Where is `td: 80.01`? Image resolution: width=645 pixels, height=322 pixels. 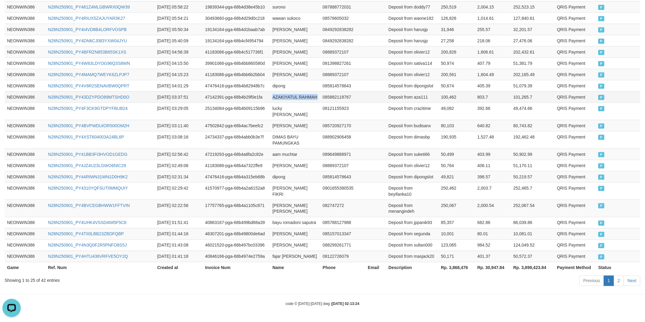
td: 80.01 is located at coordinates (493, 234).